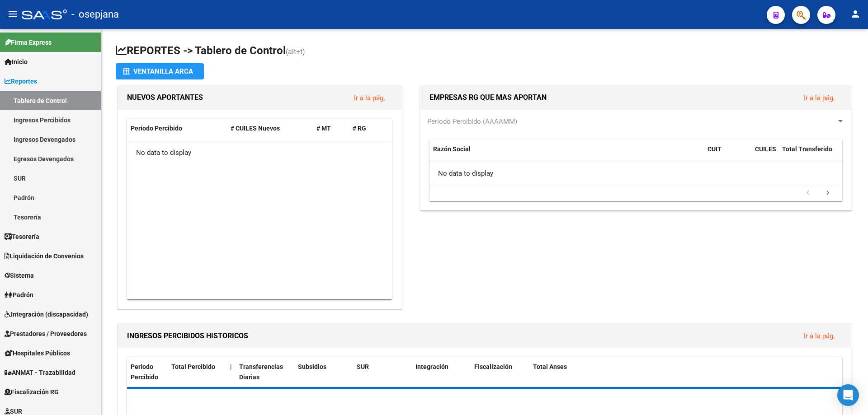  Describe the element at coordinates (500, 372) in the screenshot. I see `datatable-header-cell: Fiscalización` at that location.